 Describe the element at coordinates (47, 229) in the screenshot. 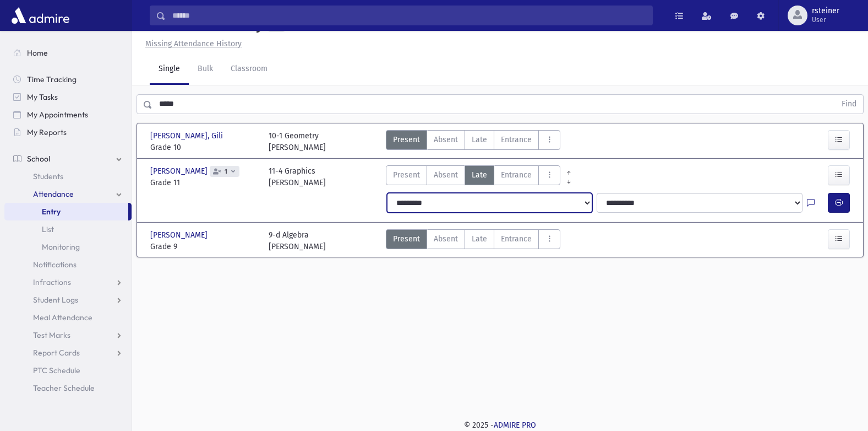

I see `span: List` at that location.